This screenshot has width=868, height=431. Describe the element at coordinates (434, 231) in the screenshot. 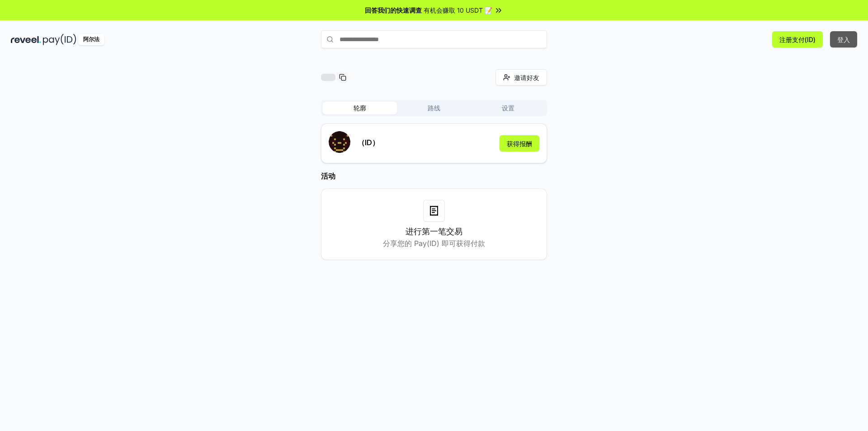

I see `font: 进行第一笔交易` at that location.